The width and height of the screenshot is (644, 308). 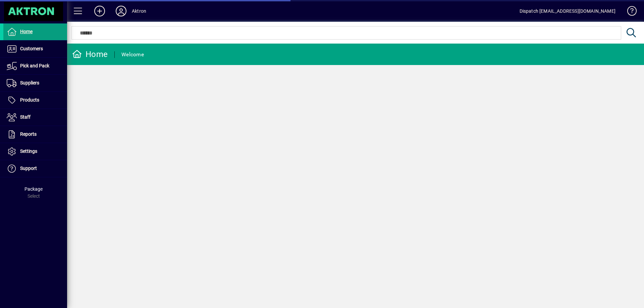 I want to click on a: Support, so click(x=35, y=169).